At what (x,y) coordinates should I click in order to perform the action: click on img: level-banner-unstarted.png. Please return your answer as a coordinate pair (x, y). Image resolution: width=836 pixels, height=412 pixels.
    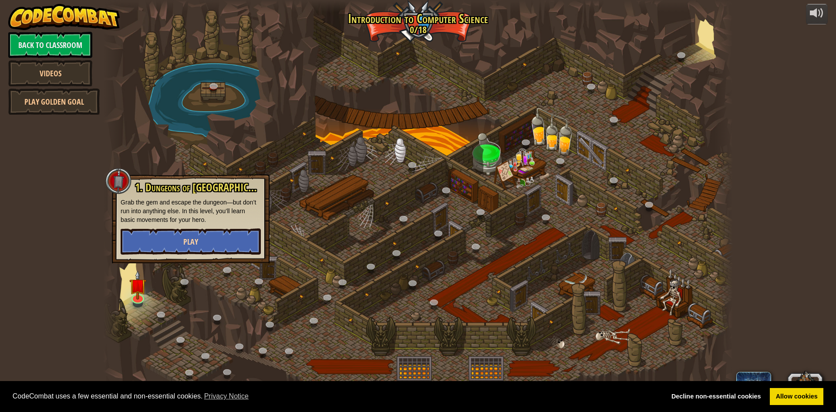
    Looking at the image, I should click on (138, 284).